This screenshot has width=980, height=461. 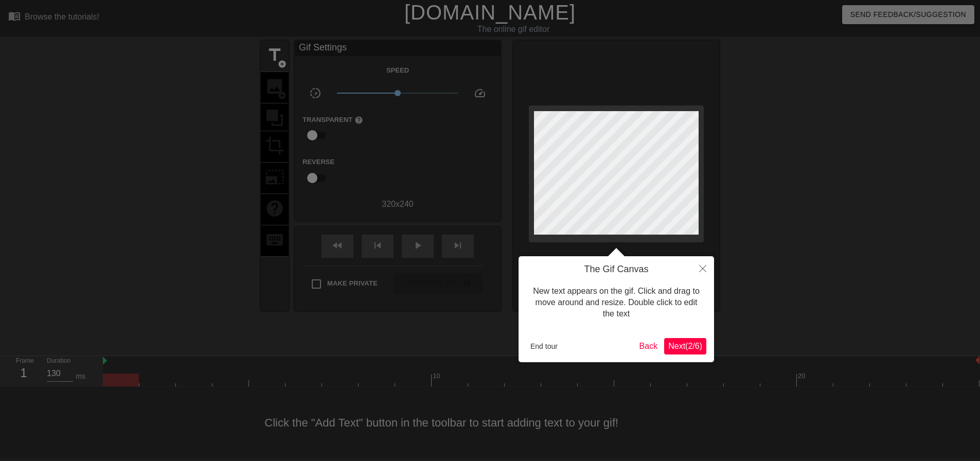 I want to click on button: Next, so click(x=686, y=346).